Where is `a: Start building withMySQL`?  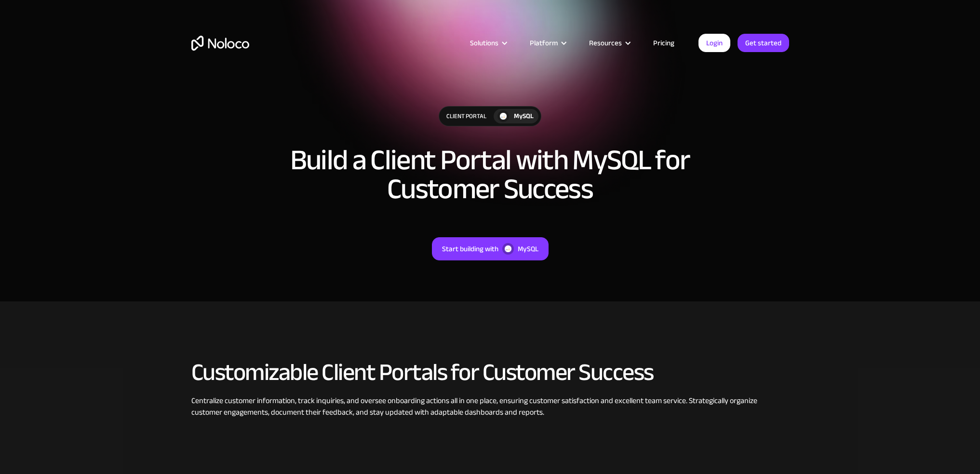
a: Start building withMySQL is located at coordinates (490, 249).